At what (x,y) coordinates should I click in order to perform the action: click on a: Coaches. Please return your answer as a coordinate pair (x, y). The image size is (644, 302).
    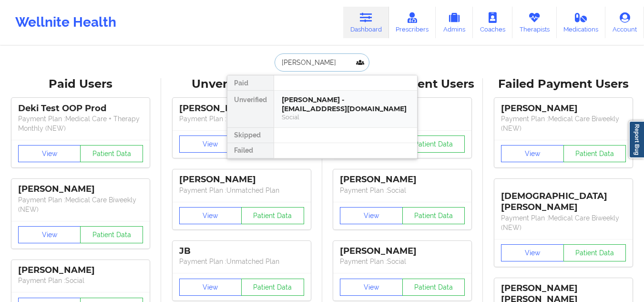
    Looking at the image, I should click on (492, 22).